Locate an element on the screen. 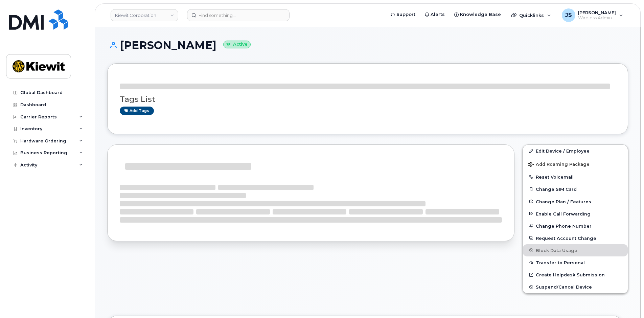 The image size is (644, 318). a: Create Helpdesk Submission is located at coordinates (575, 275).